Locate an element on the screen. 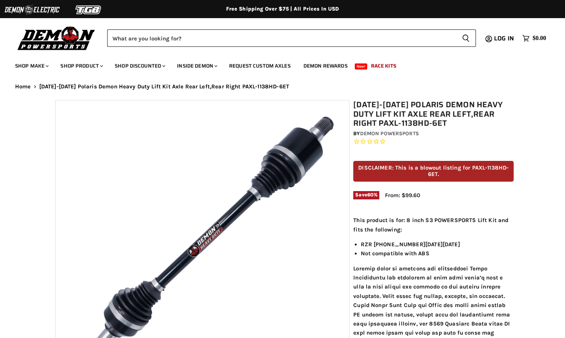 This screenshot has height=338, width=565. img: Demon Powersports is located at coordinates (56, 38).